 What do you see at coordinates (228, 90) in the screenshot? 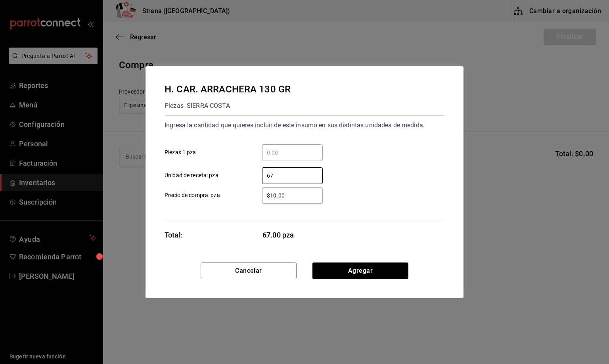
I see `div: H. CAR. ARRACHERA 130 GR` at bounding box center [228, 90].